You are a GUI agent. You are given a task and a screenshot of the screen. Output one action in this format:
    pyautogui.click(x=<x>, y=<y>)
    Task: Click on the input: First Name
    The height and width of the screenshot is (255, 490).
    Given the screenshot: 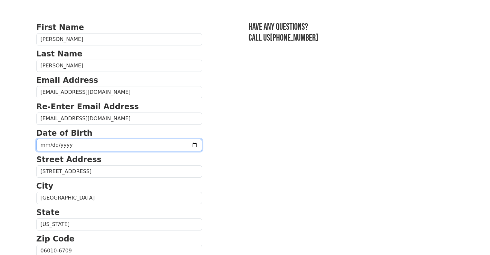 What is the action you would take?
    pyautogui.click(x=119, y=39)
    